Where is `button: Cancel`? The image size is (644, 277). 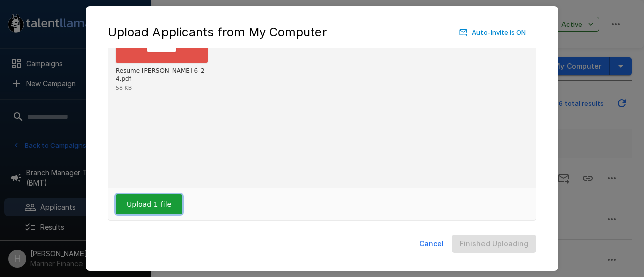
button: Cancel is located at coordinates (432, 244).